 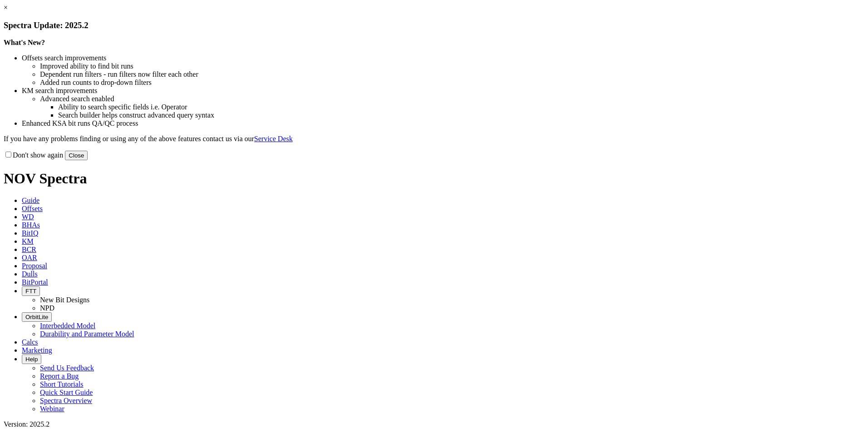 What do you see at coordinates (30, 233) in the screenshot?
I see `span: BitIQ` at bounding box center [30, 233].